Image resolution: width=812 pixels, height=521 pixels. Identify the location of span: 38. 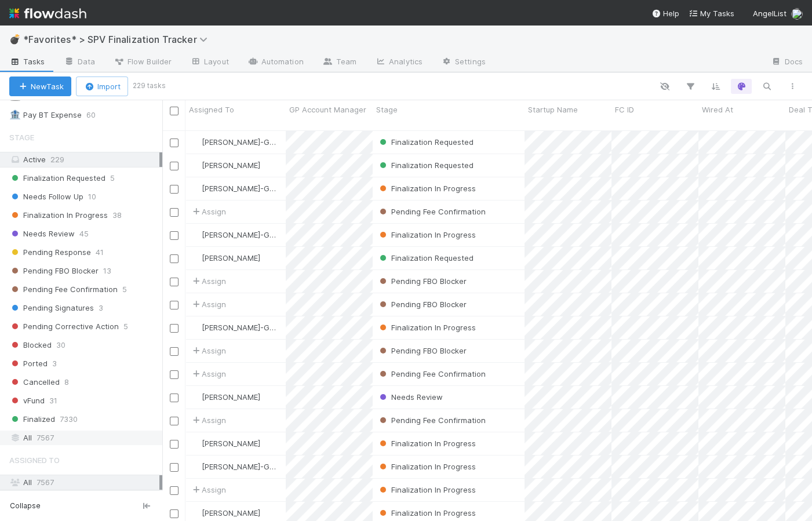
(117, 215).